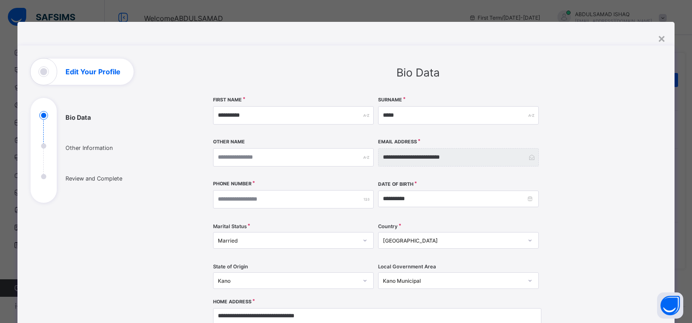  I want to click on div: Kano, so click(288, 280).